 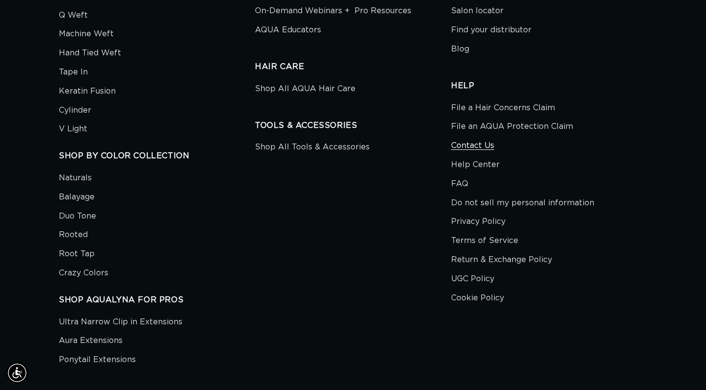 I want to click on a: Crazy Colors, so click(x=83, y=273).